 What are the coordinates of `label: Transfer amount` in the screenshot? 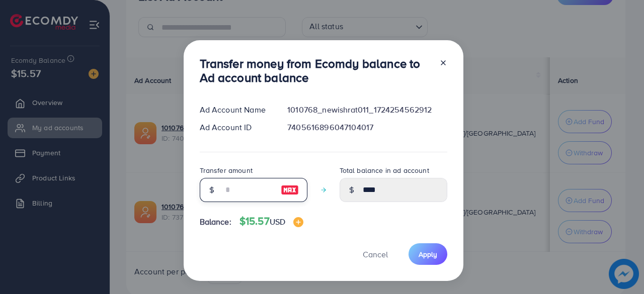 It's located at (226, 170).